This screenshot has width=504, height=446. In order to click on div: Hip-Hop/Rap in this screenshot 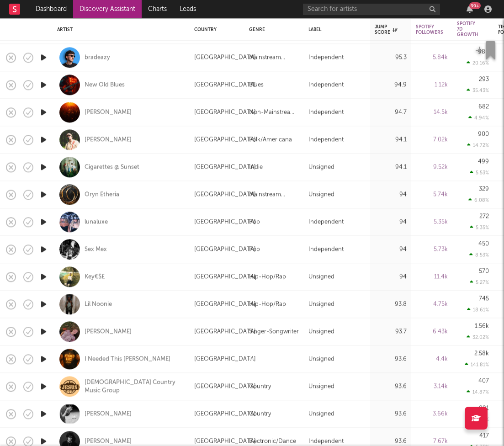, I will do `click(267, 277)`.